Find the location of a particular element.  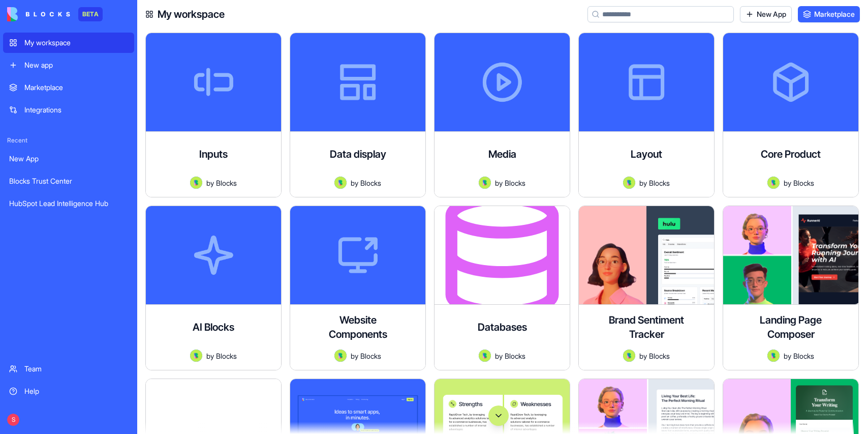

div: Team is located at coordinates (76, 369).